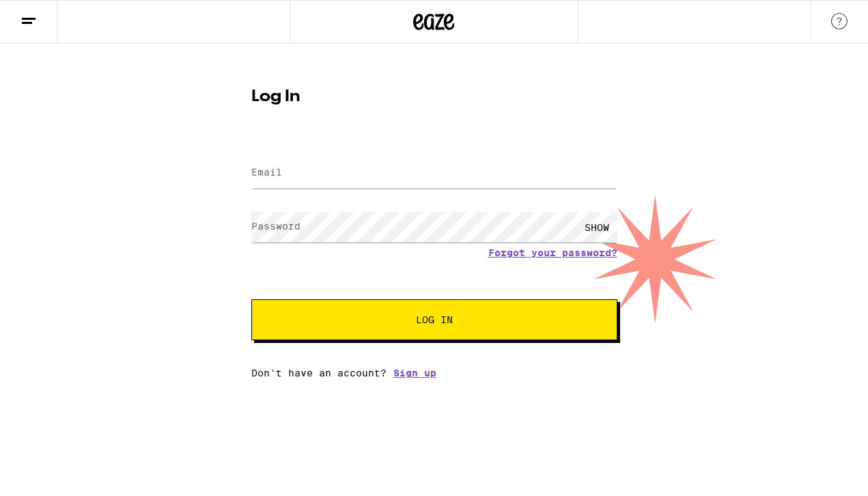  I want to click on a: Sign up, so click(414, 373).